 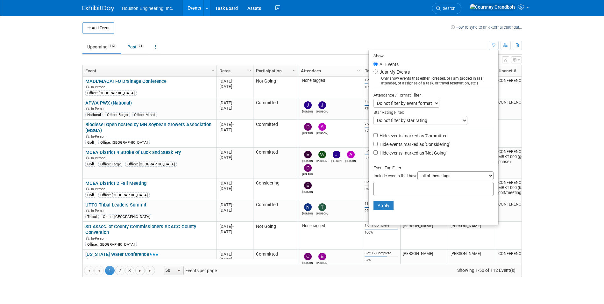 I want to click on img: Adam Ruud, so click(x=351, y=154).